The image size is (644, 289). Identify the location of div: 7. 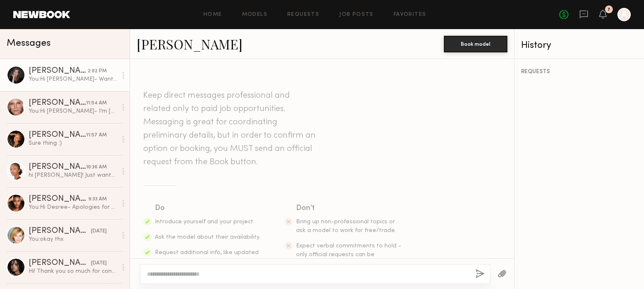
(609, 10).